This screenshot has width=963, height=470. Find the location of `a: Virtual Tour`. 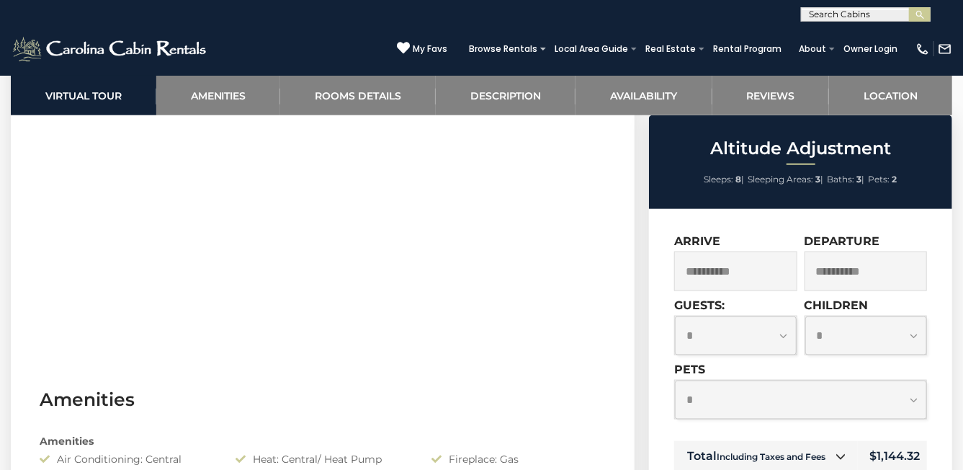

a: Virtual Tour is located at coordinates (84, 95).